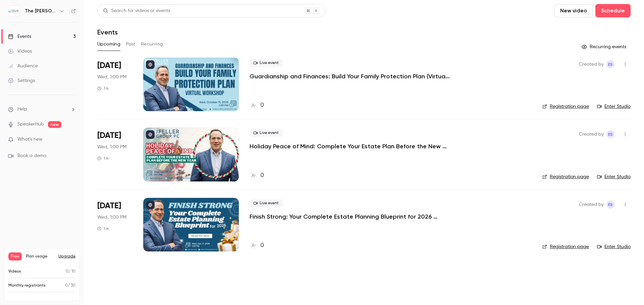 The image size is (644, 305). Describe the element at coordinates (109, 44) in the screenshot. I see `button: Upcoming` at that location.